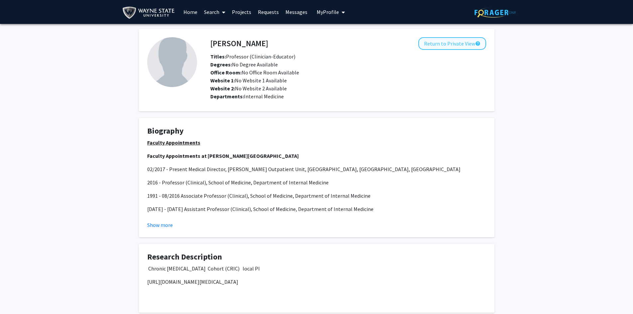 Image resolution: width=633 pixels, height=314 pixels. What do you see at coordinates (328, 12) in the screenshot?
I see `span: My Profile` at bounding box center [328, 12].